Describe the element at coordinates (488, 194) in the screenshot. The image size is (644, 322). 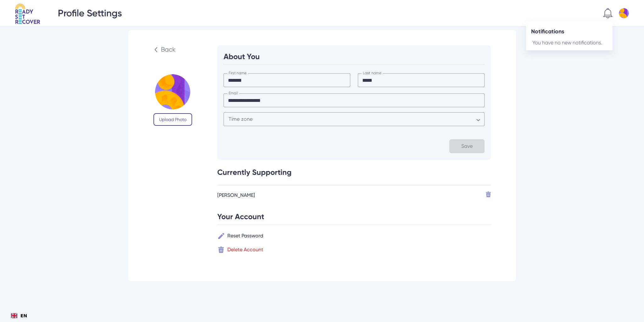
I see `img: Bin` at that location.